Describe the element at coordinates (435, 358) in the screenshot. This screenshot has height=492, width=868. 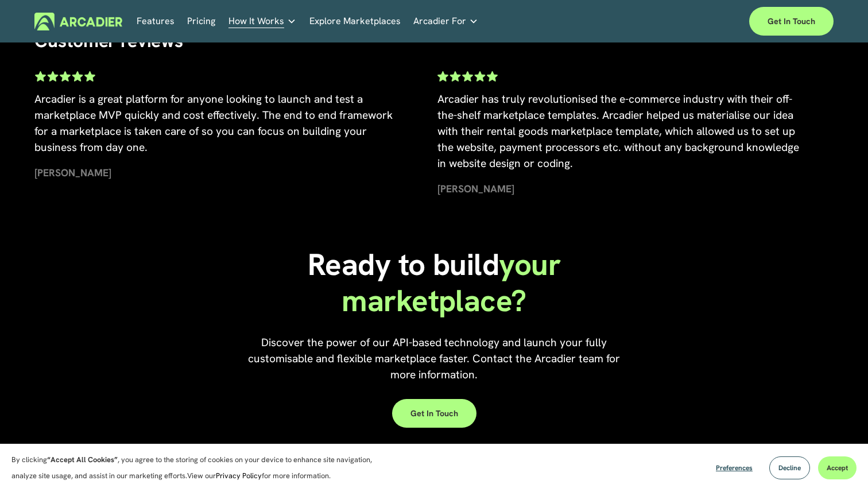
I see `span: Discover the power of our API-based technology and launch your fully customisable and flexible ma...` at that location.